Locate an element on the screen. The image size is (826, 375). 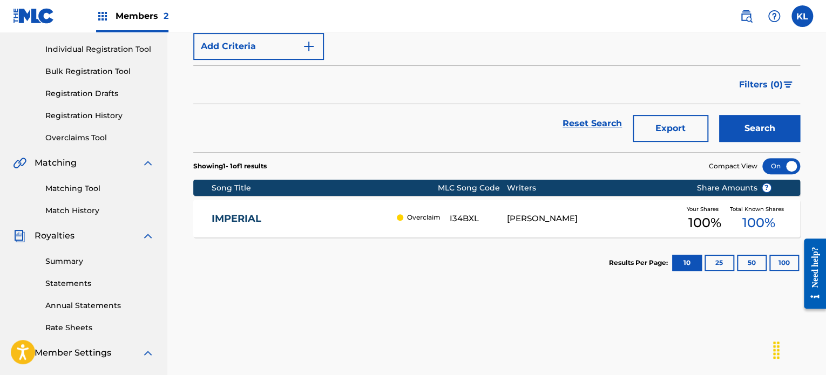
div: User Menu is located at coordinates (802, 16).